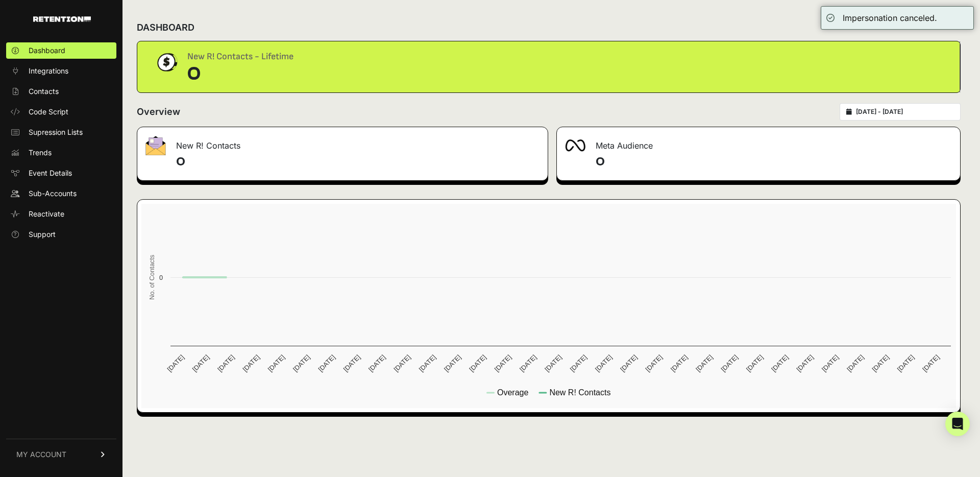  What do you see at coordinates (47, 214) in the screenshot?
I see `span: Reactivate` at bounding box center [47, 214].